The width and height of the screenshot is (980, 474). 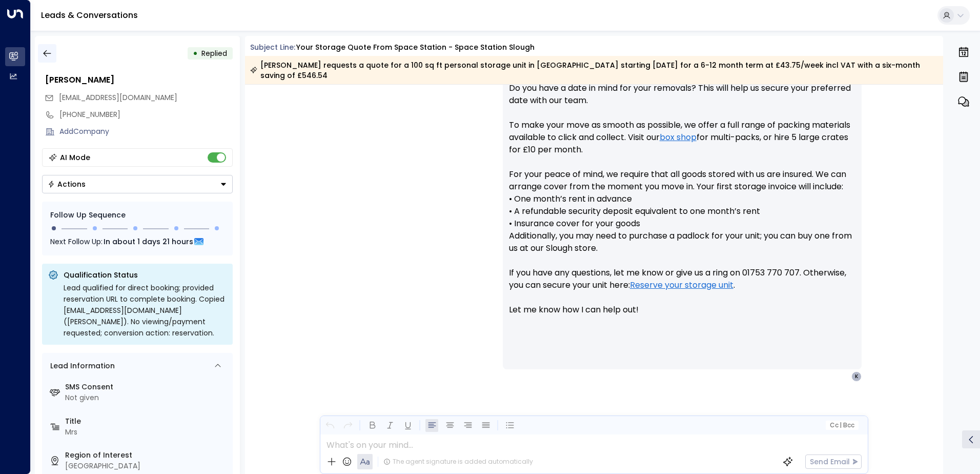 What do you see at coordinates (81, 366) in the screenshot?
I see `div: Lead Information` at bounding box center [81, 366].